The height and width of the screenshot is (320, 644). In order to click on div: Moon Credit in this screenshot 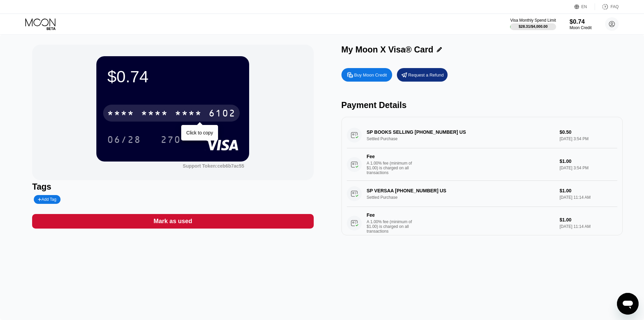, I will do `click(581, 28)`.